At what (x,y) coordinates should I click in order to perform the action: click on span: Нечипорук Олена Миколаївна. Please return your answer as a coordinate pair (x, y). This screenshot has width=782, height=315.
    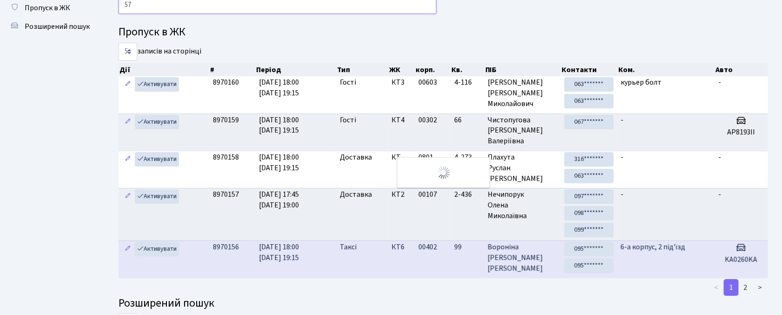
    Looking at the image, I should click on (522, 205).